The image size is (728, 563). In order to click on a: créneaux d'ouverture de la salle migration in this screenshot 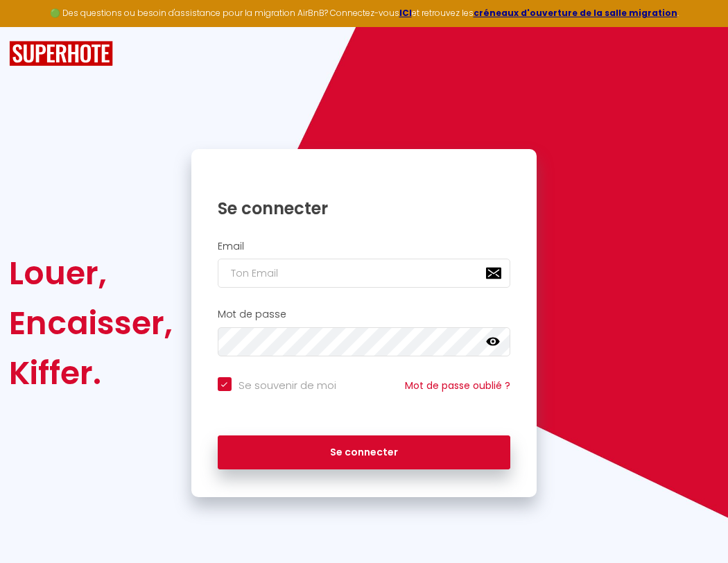, I will do `click(575, 13)`.